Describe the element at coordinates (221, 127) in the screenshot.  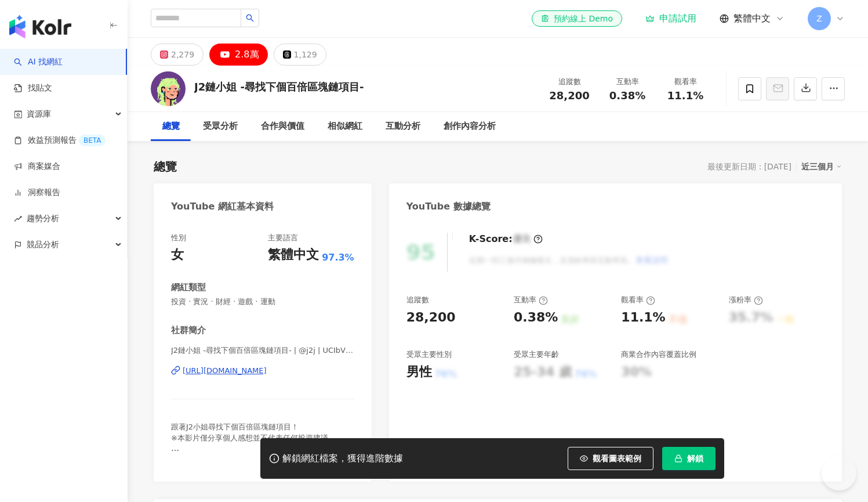
I see `div: 受眾分析` at that location.